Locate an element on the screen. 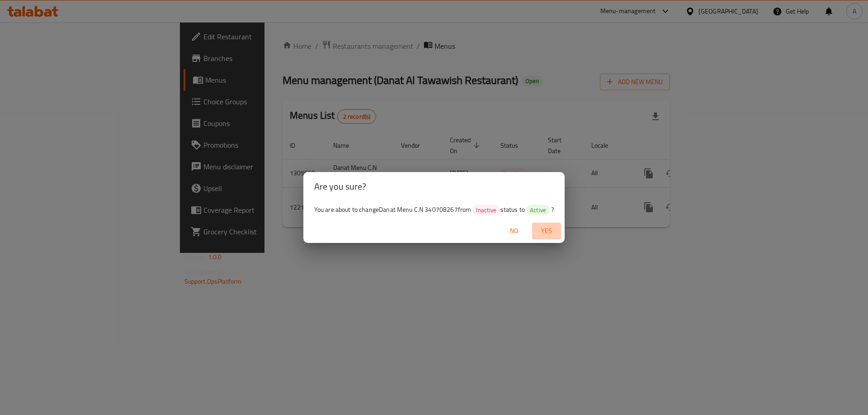 This screenshot has height=415, width=868. span: Active is located at coordinates (538, 210).